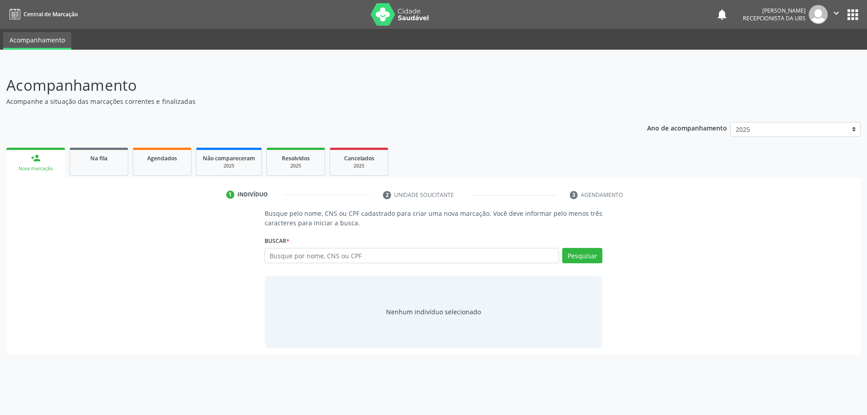 Image resolution: width=867 pixels, height=415 pixels. I want to click on a: Central de Marcação, so click(42, 14).